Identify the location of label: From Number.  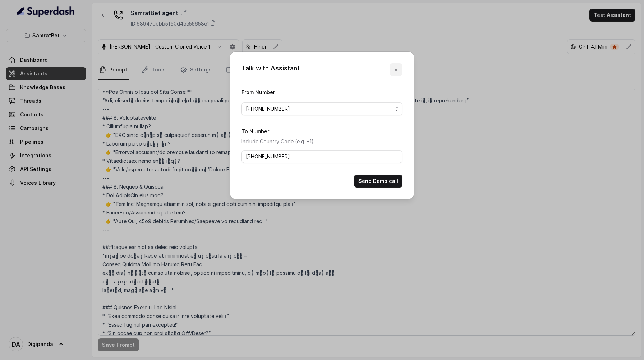
(258, 92).